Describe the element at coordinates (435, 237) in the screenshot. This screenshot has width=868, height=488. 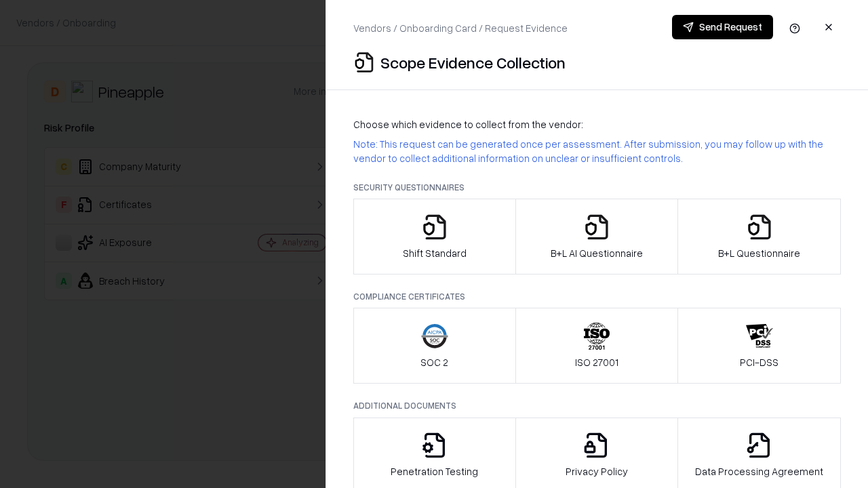
I see `button: Shift Standard` at that location.